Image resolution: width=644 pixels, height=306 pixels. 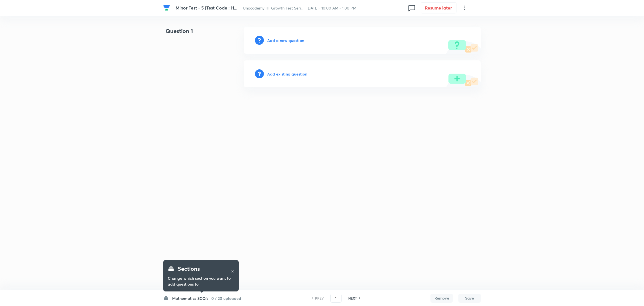 What do you see at coordinates (319, 298) in the screenshot?
I see `h6: PREV` at bounding box center [319, 298].